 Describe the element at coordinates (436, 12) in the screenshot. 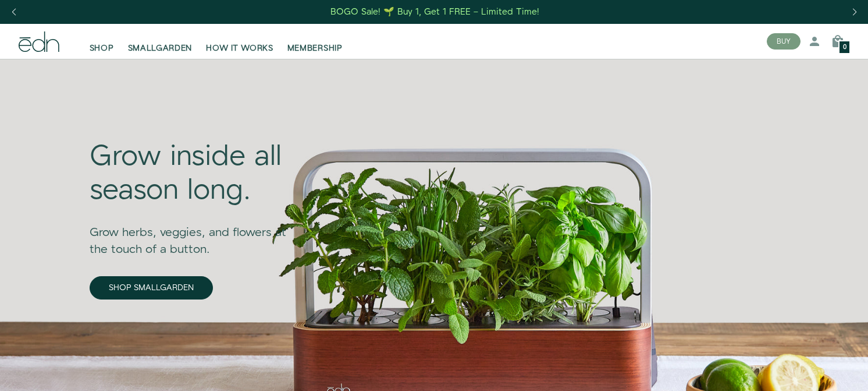

I see `a: BOGO Sale! 🌱 Buy 1, Get 1 FREE – Limited Time!` at that location.